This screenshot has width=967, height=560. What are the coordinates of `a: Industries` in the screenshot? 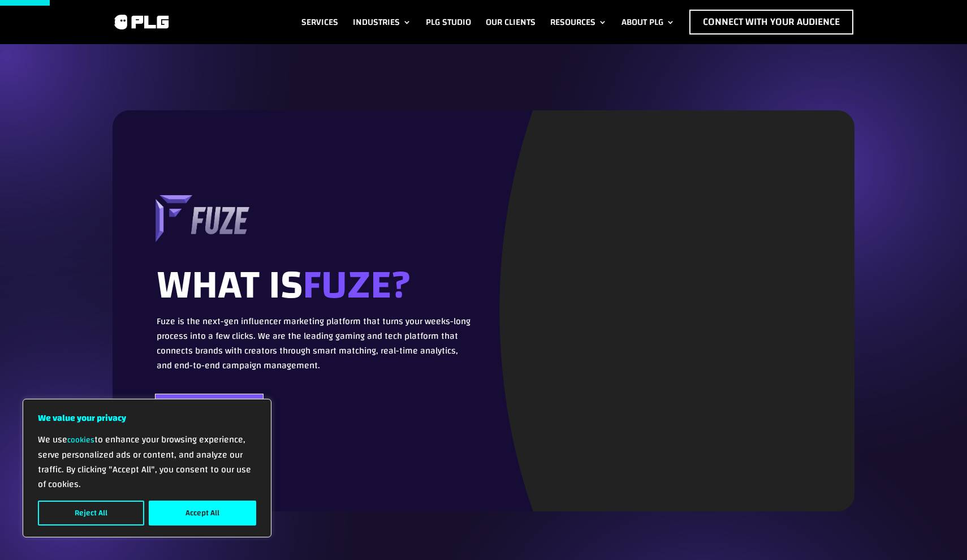 It's located at (381, 22).